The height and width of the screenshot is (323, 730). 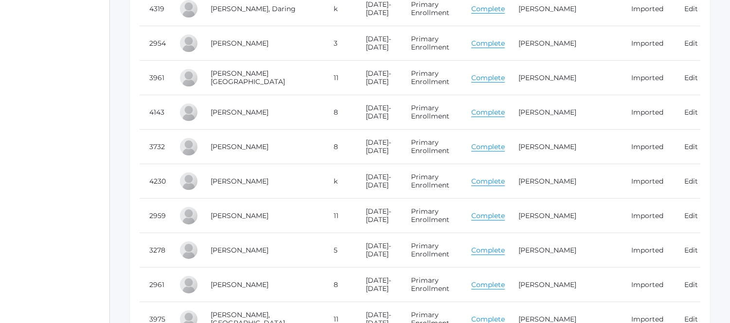 What do you see at coordinates (154, 250) in the screenshot?
I see `td: 3278` at bounding box center [154, 250].